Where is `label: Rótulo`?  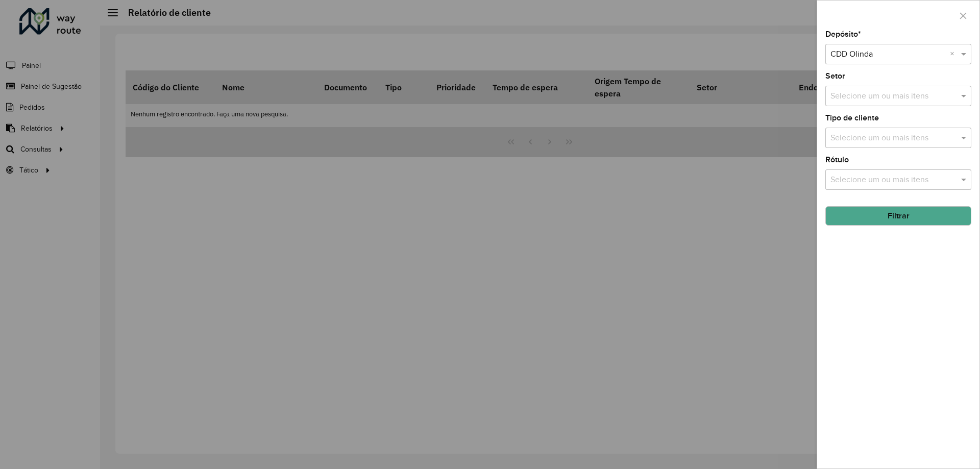 label: Rótulo is located at coordinates (837, 160).